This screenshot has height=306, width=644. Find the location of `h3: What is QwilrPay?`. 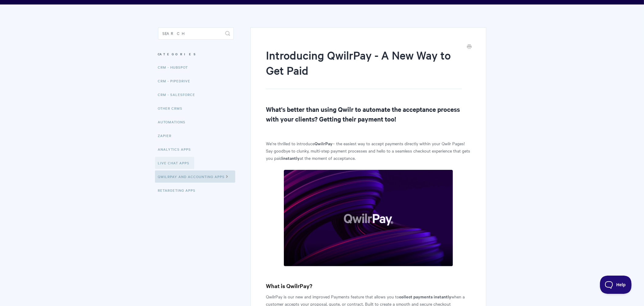

h3: What is QwilrPay? is located at coordinates (368, 286).